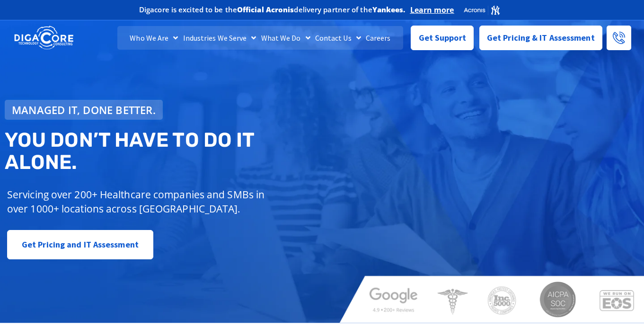 This screenshot has height=336, width=644. I want to click on a: Learn more, so click(432, 10).